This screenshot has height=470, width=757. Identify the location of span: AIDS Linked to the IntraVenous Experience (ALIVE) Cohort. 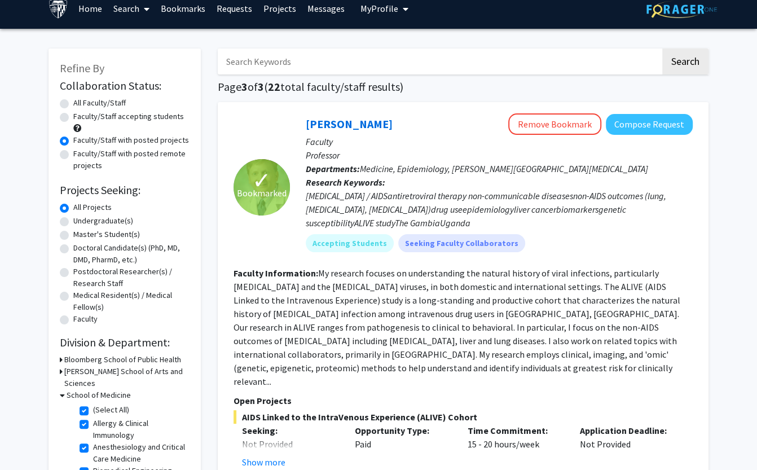
(463, 417).